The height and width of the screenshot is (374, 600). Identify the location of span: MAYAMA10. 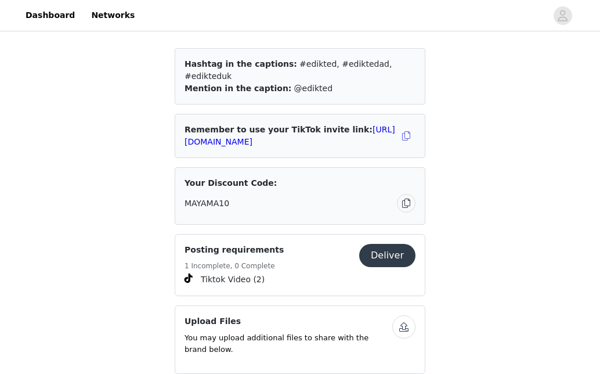
(207, 203).